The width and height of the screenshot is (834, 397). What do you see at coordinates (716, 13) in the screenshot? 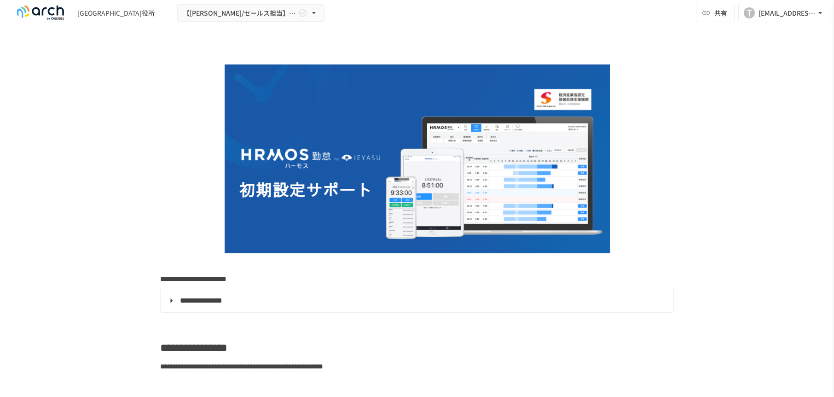
I see `button: 共有` at bounding box center [716, 13].